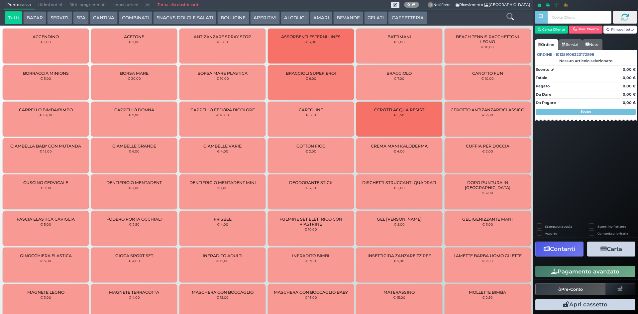 The width and height of the screenshot is (638, 314). Describe the element at coordinates (135, 18) in the screenshot. I see `button: COMBINATI` at that location.